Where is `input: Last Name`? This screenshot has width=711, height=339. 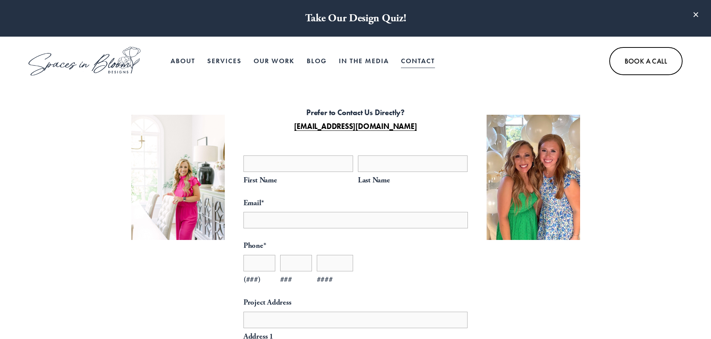 input: Last Name is located at coordinates (413, 164).